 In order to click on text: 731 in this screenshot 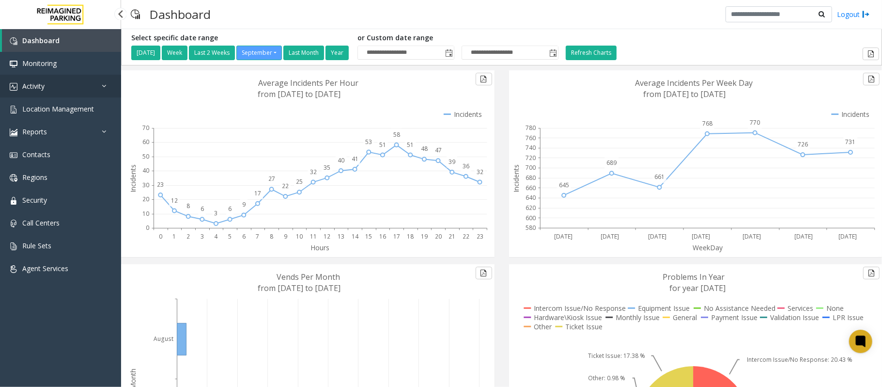, I will do `click(851, 141)`.